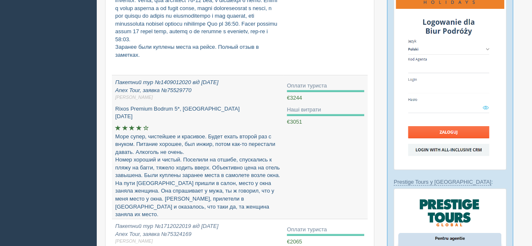 This screenshot has height=246, width=532. I want to click on span: €3244, so click(294, 98).